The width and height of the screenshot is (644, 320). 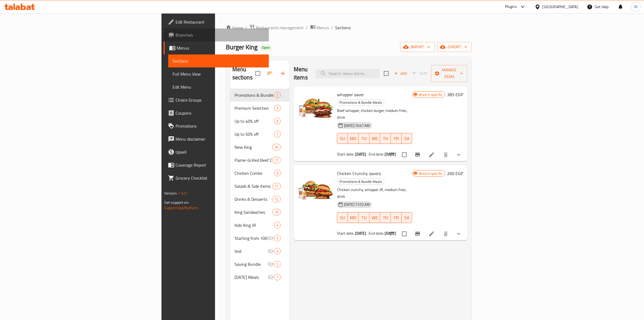 I want to click on span: Select section, so click(x=386, y=74).